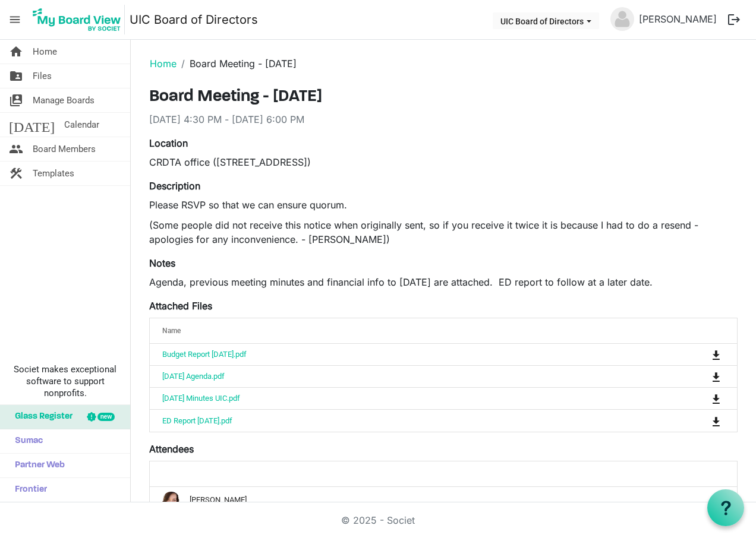 The height and width of the screenshot is (538, 756). I want to click on label: Description, so click(175, 186).